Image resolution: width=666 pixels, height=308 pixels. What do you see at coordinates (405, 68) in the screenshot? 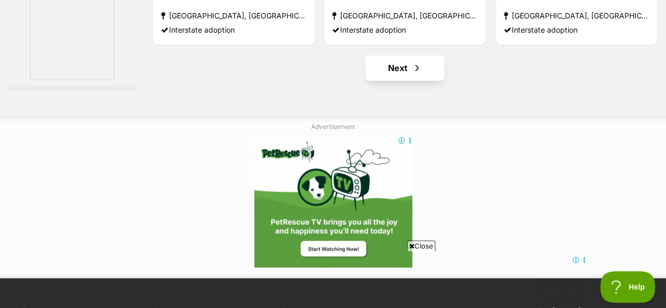
I see `a: Next page` at bounding box center [405, 68].